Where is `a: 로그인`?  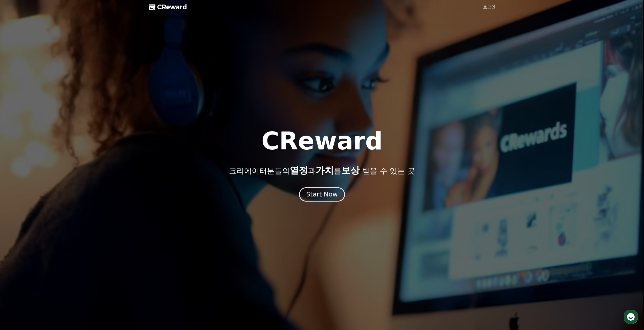
a: 로그인 is located at coordinates (489, 7).